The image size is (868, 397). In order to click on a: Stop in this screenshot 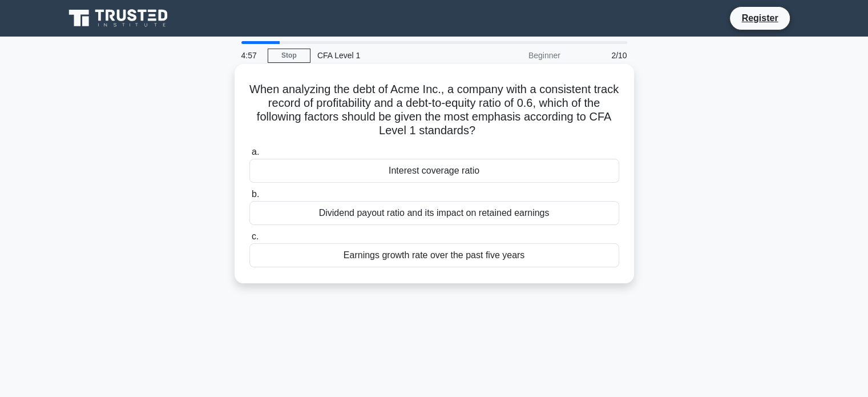, I will do `click(289, 55)`.